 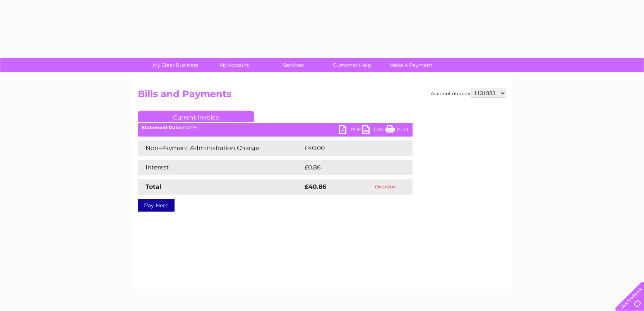 I want to click on td: Interest, so click(x=220, y=167).